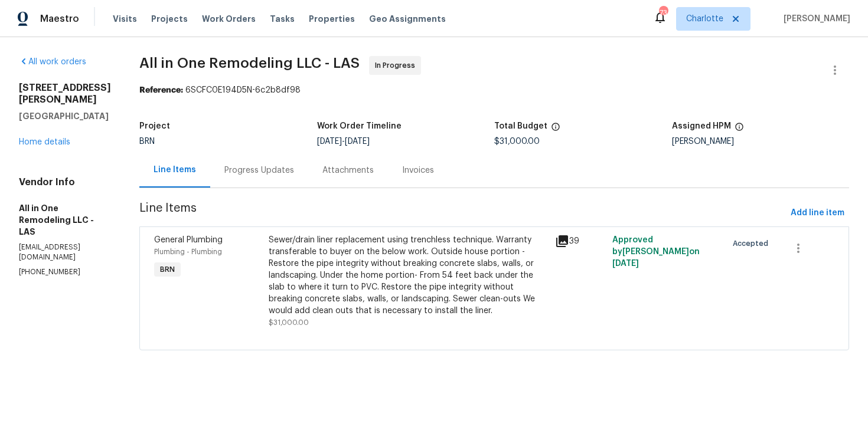 This screenshot has height=424, width=868. What do you see at coordinates (817, 213) in the screenshot?
I see `button: Add line item` at bounding box center [817, 213].